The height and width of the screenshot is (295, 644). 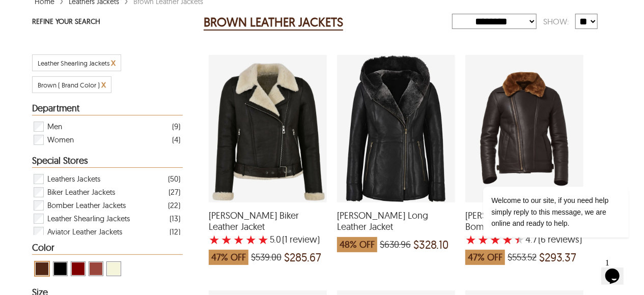 I want to click on span: $539.00, so click(x=266, y=258).